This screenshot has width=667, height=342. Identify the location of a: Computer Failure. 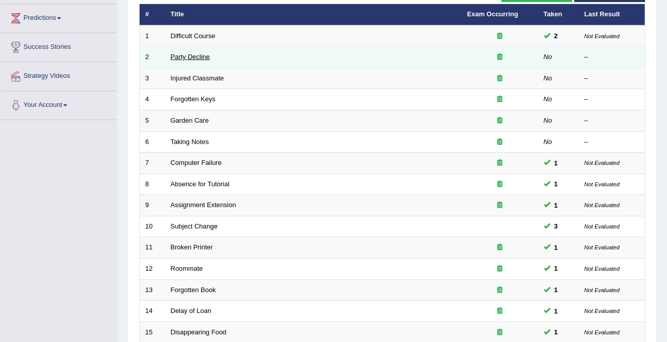
(196, 162).